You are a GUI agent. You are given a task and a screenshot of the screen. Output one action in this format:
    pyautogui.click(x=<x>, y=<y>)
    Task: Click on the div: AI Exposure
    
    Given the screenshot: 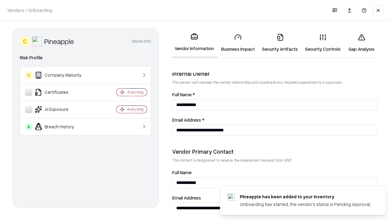 What is the action you would take?
    pyautogui.click(x=61, y=109)
    